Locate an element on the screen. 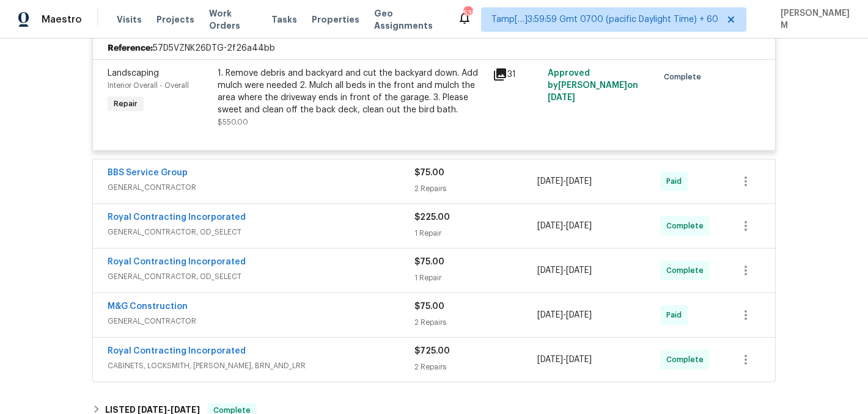 The height and width of the screenshot is (414, 868). span: Properties is located at coordinates (336, 19).